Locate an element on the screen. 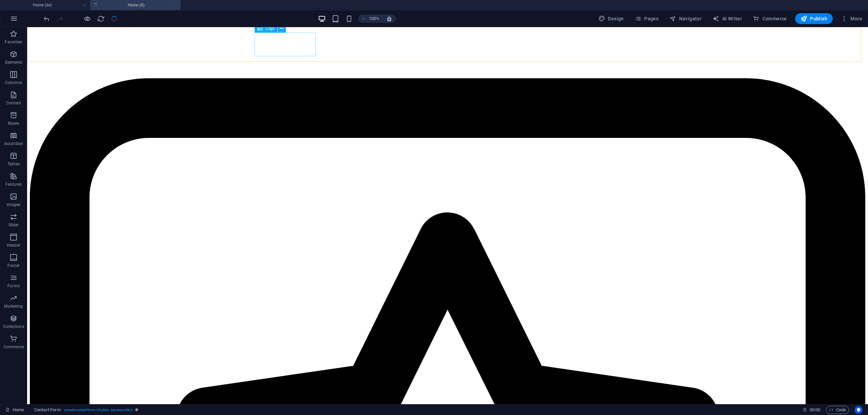  i: On resize automatically adjust zoom level to fit chosen device. is located at coordinates (389, 19).